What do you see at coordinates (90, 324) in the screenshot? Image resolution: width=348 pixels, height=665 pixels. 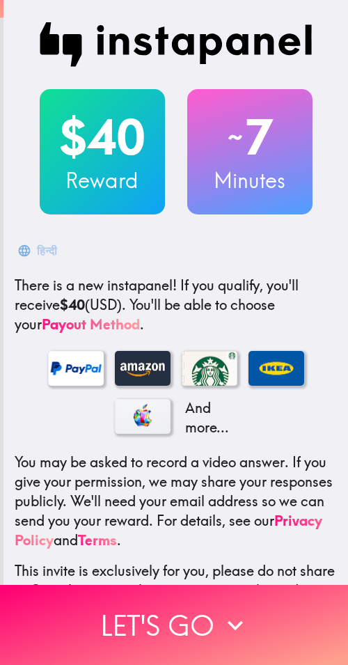 I see `a: Payout Method` at bounding box center [90, 324].